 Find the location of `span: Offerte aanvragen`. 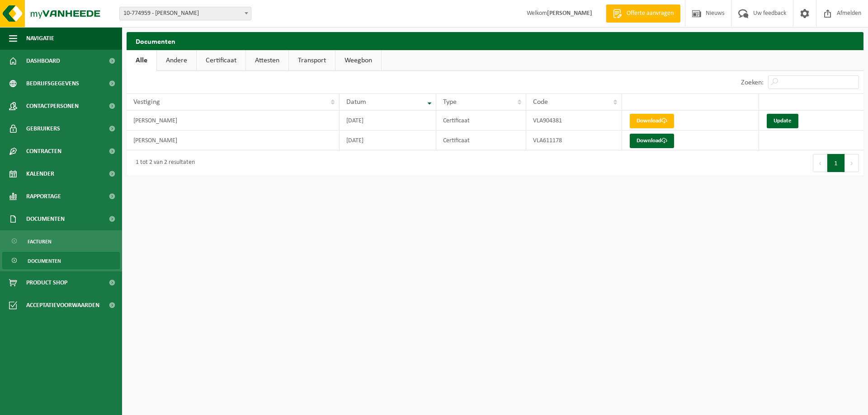

span: Offerte aanvragen is located at coordinates (650, 13).